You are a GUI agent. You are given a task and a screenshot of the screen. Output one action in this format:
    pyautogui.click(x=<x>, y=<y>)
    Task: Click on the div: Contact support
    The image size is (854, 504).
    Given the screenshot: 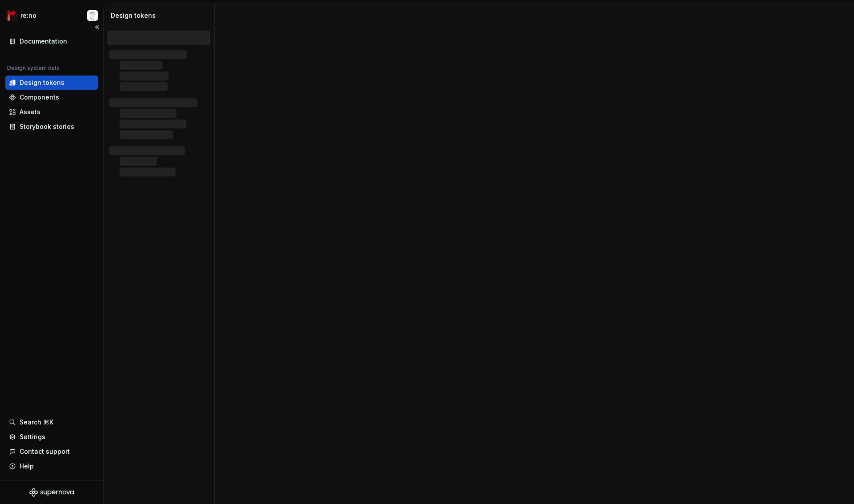 What is the action you would take?
    pyautogui.click(x=44, y=452)
    